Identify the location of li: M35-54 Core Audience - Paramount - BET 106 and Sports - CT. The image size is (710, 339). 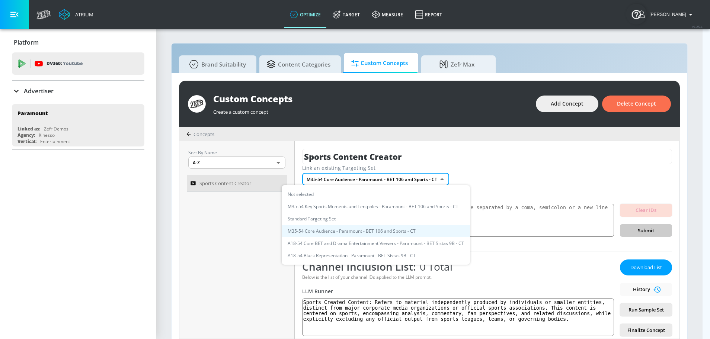
(376, 231).